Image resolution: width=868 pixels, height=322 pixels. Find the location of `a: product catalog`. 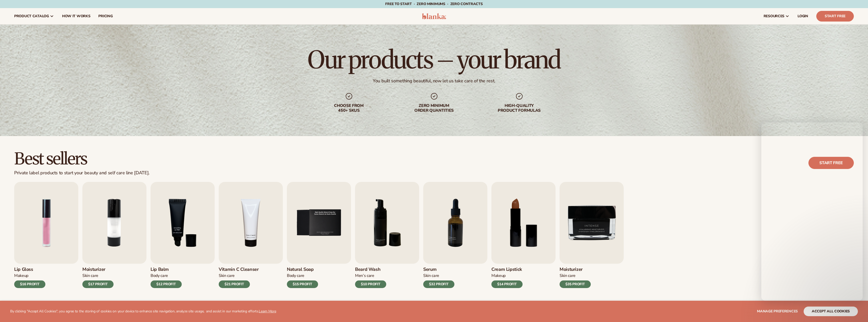

a: product catalog is located at coordinates (34, 16).